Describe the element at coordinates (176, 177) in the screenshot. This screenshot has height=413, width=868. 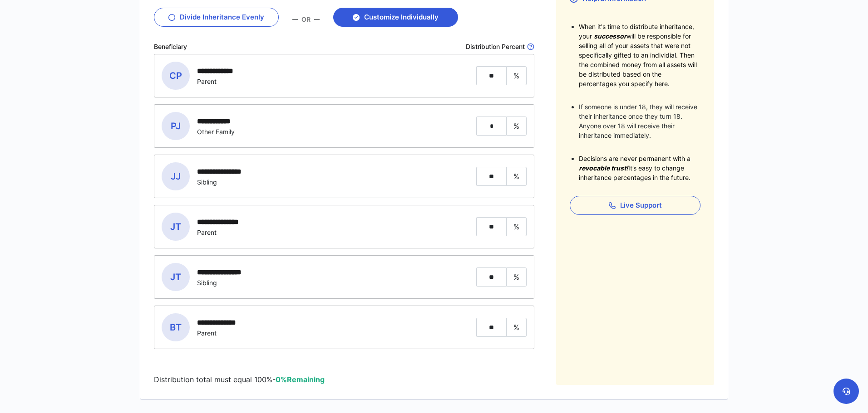
I see `span: JJ` at that location.